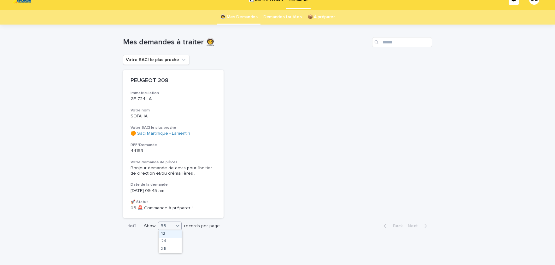 This screenshot has width=555, height=265. I want to click on p: GE-724-LA, so click(173, 99).